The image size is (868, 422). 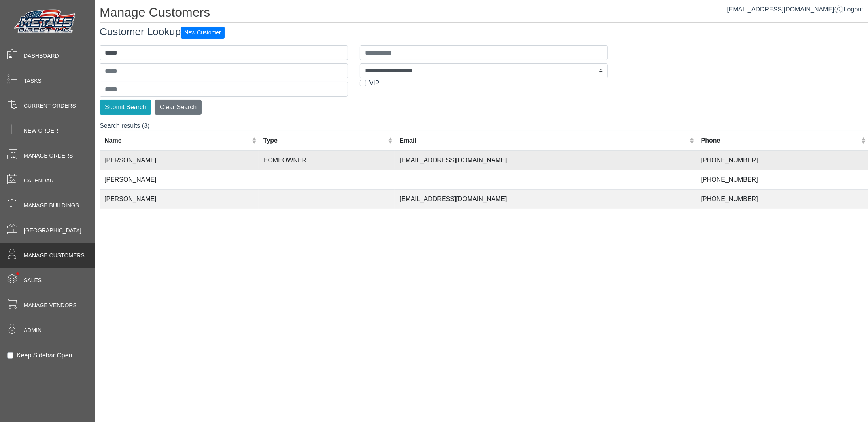 What do you see at coordinates (375, 83) in the screenshot?
I see `label: VIP` at bounding box center [375, 83].